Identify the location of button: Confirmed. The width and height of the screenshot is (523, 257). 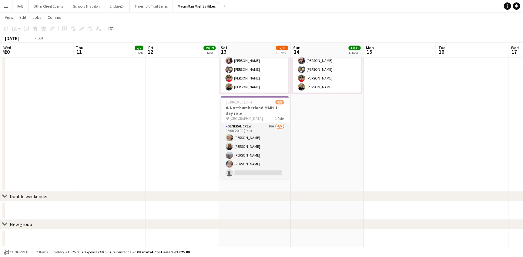
(16, 252).